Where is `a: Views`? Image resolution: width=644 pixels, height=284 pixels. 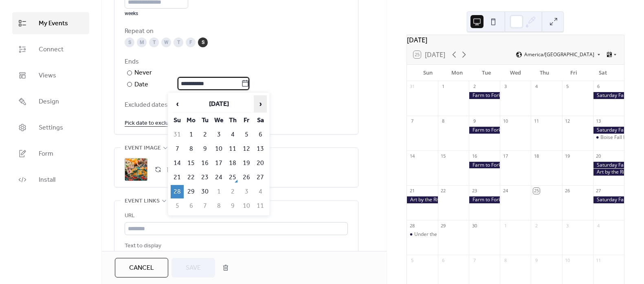
a: Views is located at coordinates (51, 76).